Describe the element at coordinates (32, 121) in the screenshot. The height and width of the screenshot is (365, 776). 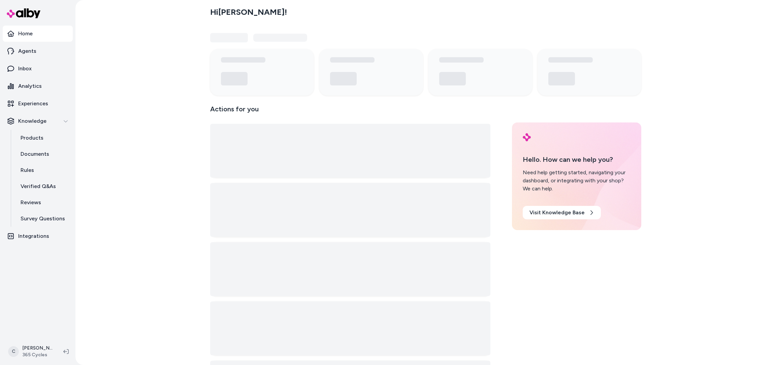
I see `p: Knowledge` at that location.